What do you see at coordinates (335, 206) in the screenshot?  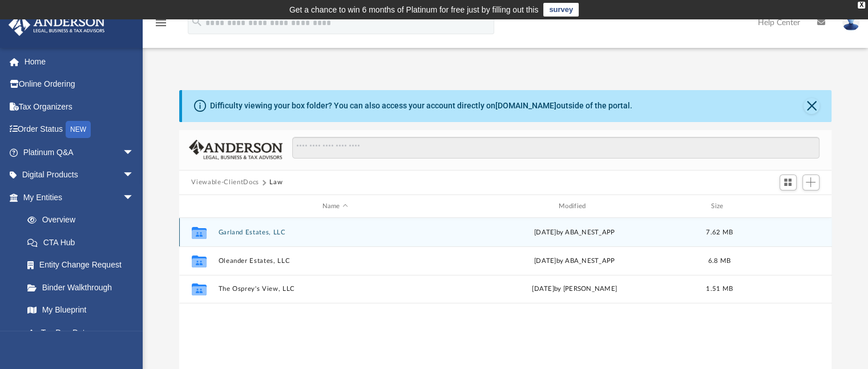 I see `div: Name` at bounding box center [335, 206].